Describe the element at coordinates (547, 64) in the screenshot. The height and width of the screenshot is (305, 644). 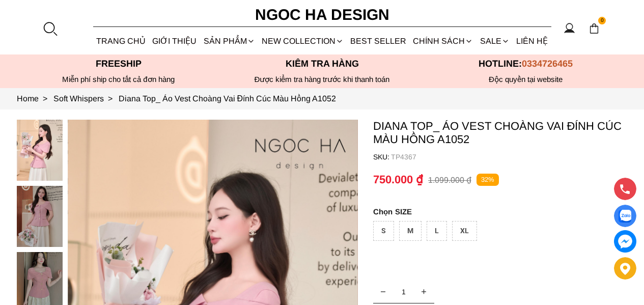
I see `span: 0334726465` at that location.